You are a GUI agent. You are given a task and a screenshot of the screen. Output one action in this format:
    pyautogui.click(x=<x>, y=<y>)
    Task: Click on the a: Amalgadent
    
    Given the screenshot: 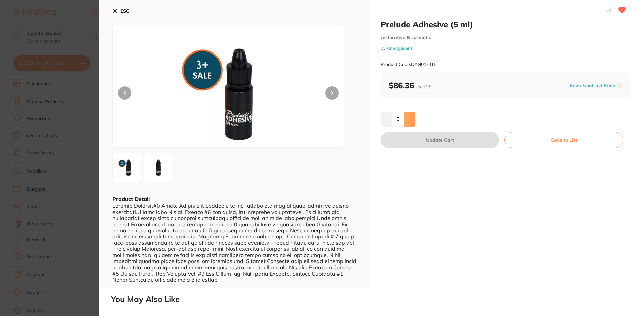 What is the action you would take?
    pyautogui.click(x=399, y=48)
    